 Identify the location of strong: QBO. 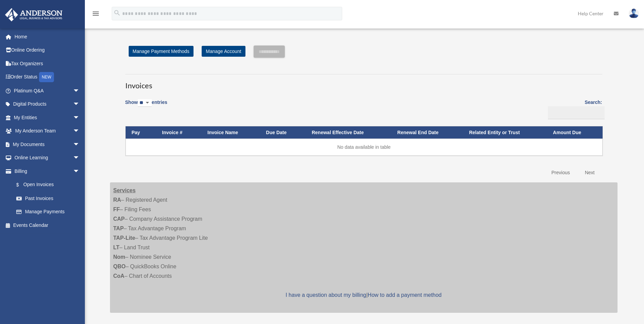
(119, 267).